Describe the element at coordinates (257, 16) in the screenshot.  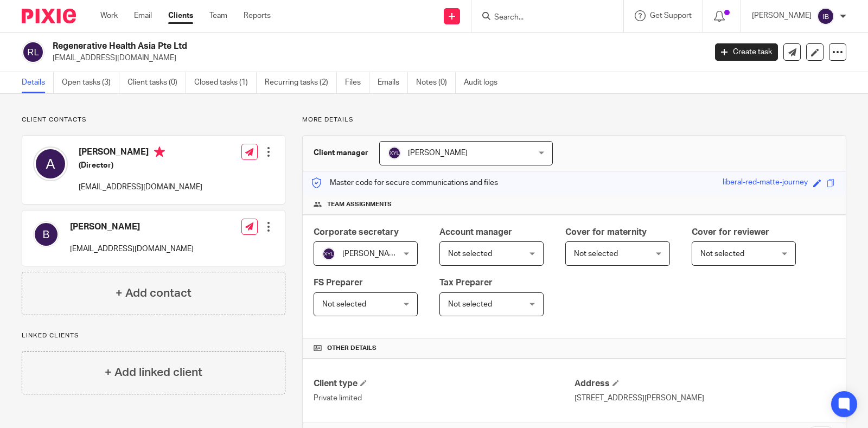
I see `a: Reports` at that location.